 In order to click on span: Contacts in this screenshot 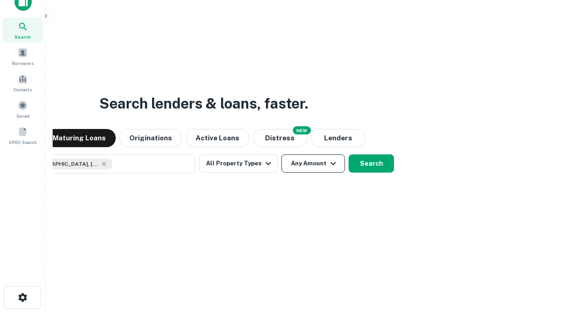, I will do `click(23, 89)`.